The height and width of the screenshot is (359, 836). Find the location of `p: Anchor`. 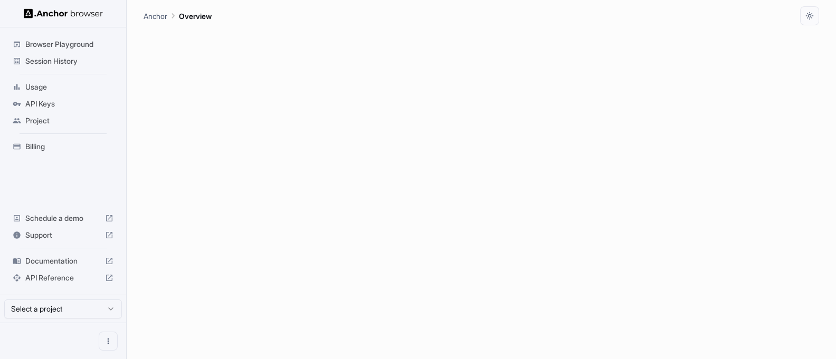

p: Anchor is located at coordinates (155, 16).